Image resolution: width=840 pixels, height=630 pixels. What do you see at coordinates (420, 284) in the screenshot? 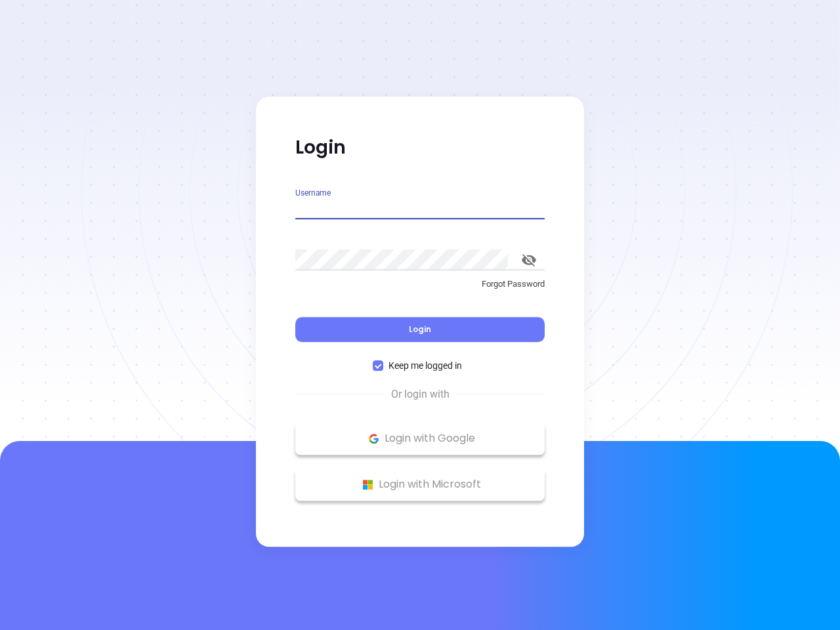
I see `p: Forgot Password` at bounding box center [420, 284].